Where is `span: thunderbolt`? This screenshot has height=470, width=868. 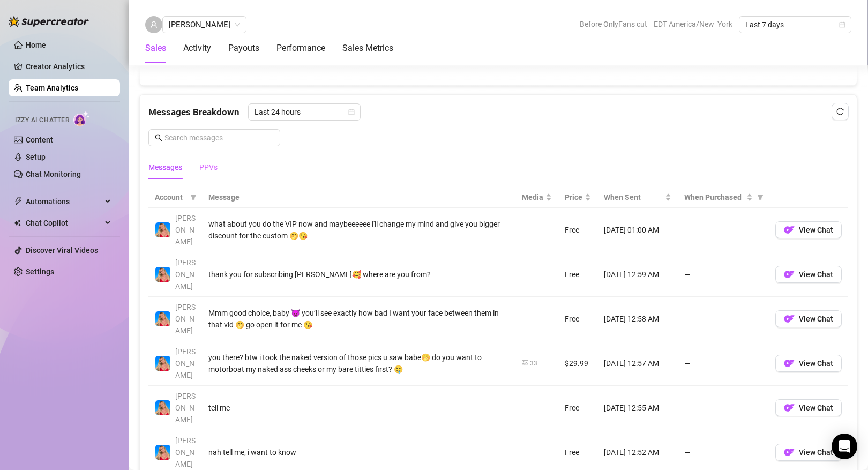
span: thunderbolt is located at coordinates (18, 201).